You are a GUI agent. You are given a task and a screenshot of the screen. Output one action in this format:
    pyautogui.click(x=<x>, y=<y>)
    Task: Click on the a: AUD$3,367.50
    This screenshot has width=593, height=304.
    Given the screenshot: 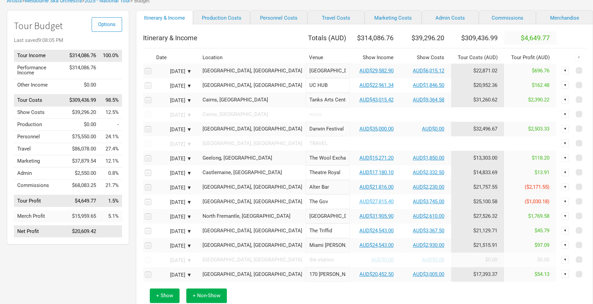 What is the action you would take?
    pyautogui.click(x=428, y=231)
    